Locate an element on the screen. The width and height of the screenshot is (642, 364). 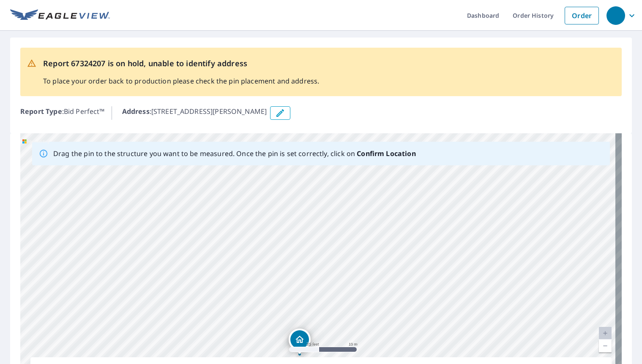
p: Report 67324207 is on hold, unable to identify address is located at coordinates (180, 63).